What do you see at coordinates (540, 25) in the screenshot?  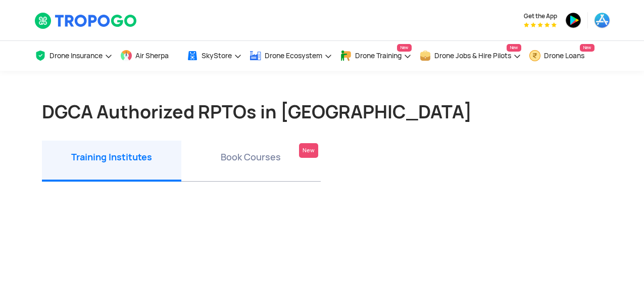 I see `img: App Raking` at bounding box center [540, 25].